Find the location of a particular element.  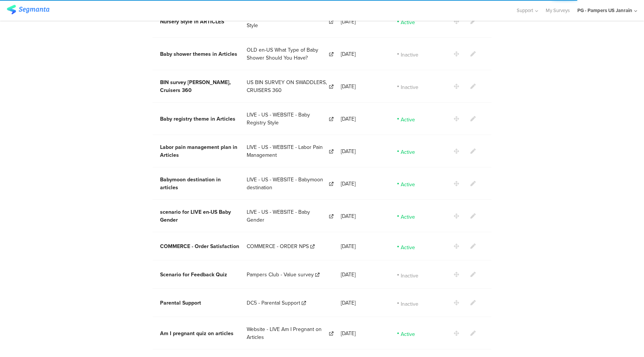

img: segmanta logo is located at coordinates (28, 10).